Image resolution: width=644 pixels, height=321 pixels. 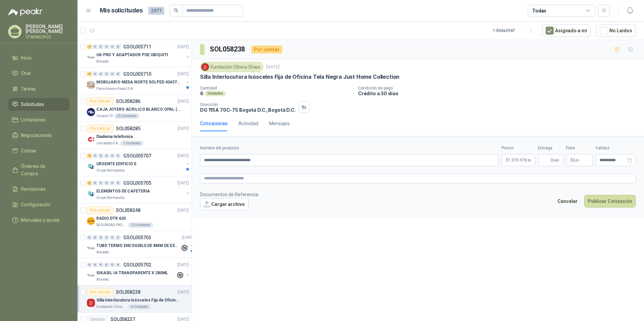 I want to click on p: GSOL005711, so click(x=137, y=47).